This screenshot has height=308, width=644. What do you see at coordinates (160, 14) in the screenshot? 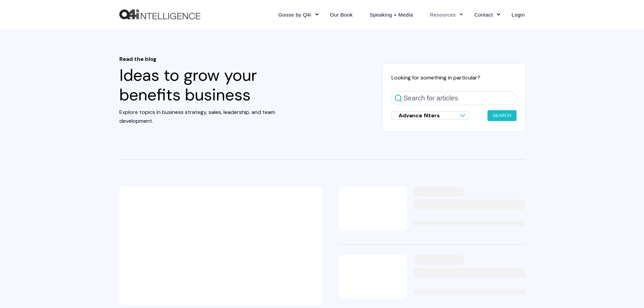
I see `img: Q4intelligence, LLC logo` at bounding box center [160, 14].